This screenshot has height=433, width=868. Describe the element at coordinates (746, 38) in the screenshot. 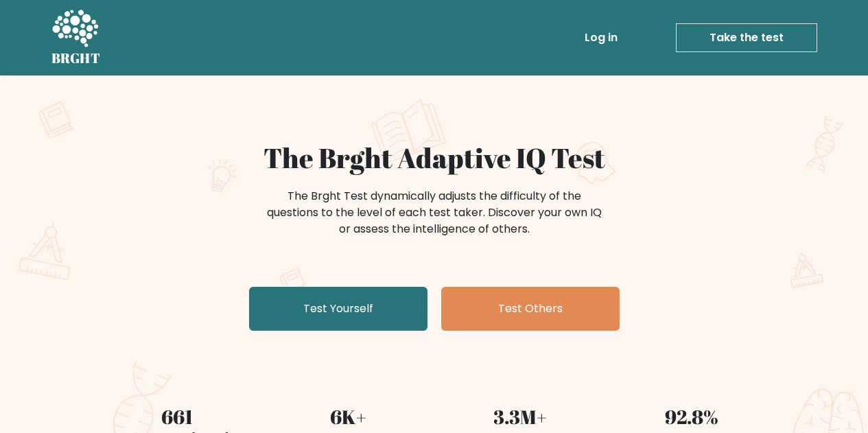

I see `a: Take the test` at that location.